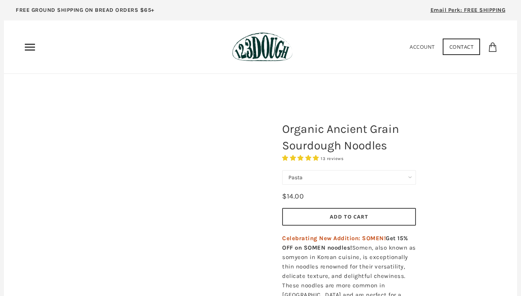 The width and height of the screenshot is (521, 296). Describe the element at coordinates (85, 12) in the screenshot. I see `a: FREE GROUND SHIPPING ON BREAD ORDERS $65+` at that location.